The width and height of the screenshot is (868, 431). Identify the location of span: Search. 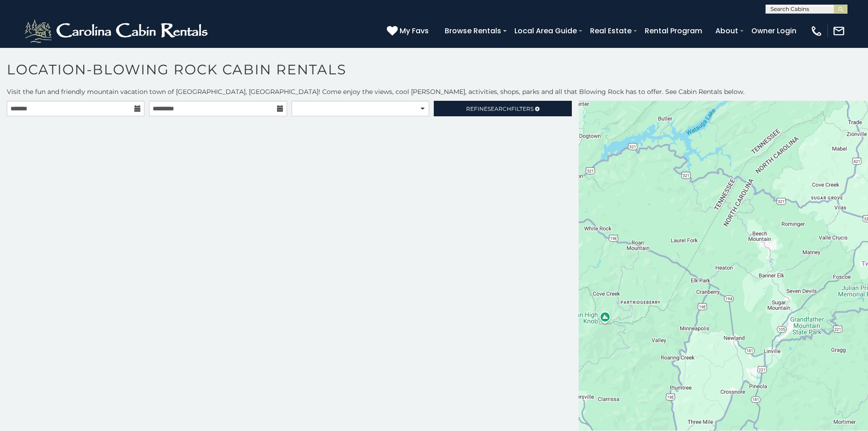
(500, 108).